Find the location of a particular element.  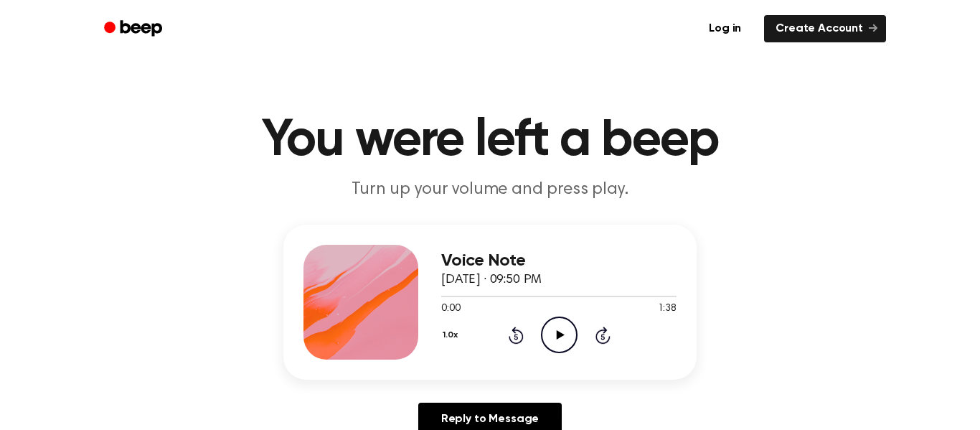

span: 0:00 is located at coordinates (451, 309).